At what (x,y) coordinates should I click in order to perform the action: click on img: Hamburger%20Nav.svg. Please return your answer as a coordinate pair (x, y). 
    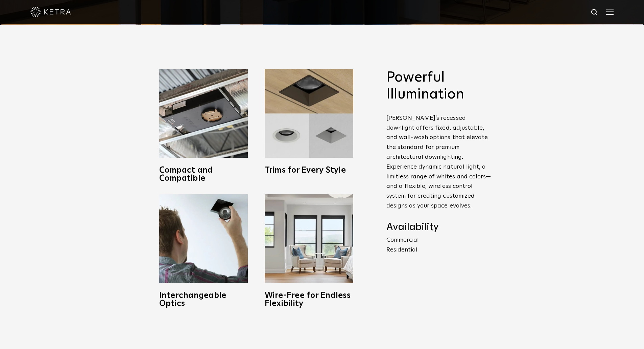
    Looking at the image, I should click on (609, 12).